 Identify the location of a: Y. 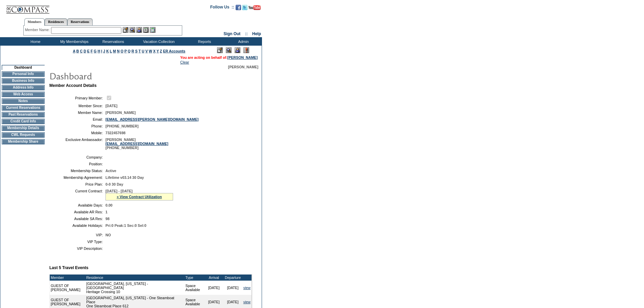
(157, 51).